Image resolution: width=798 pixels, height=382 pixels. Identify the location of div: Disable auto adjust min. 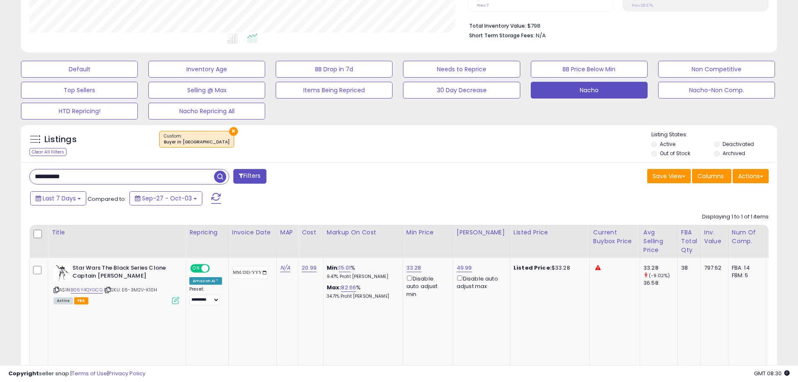
(427, 286).